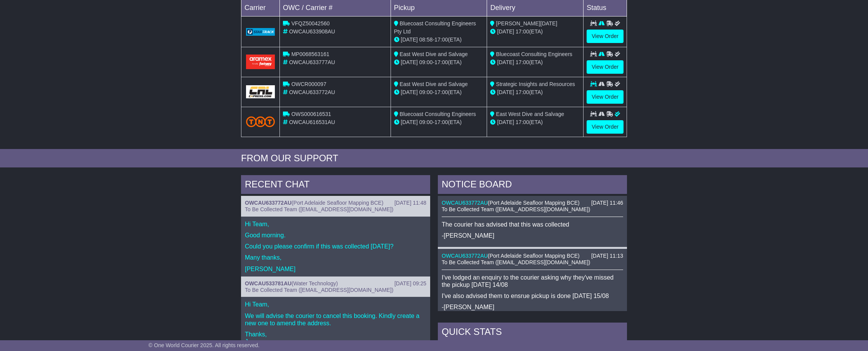 The image size is (868, 351). I want to click on span: VFQZ50042560, so click(311, 23).